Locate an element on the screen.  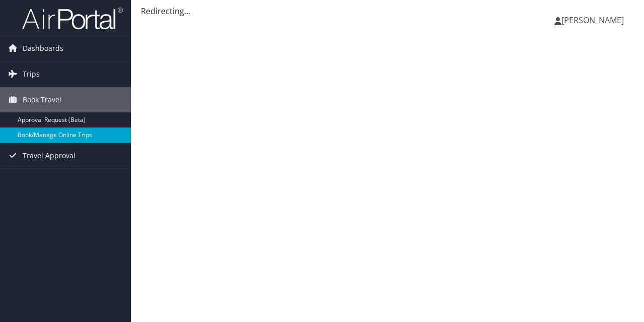
span: Book Travel is located at coordinates (42, 100).